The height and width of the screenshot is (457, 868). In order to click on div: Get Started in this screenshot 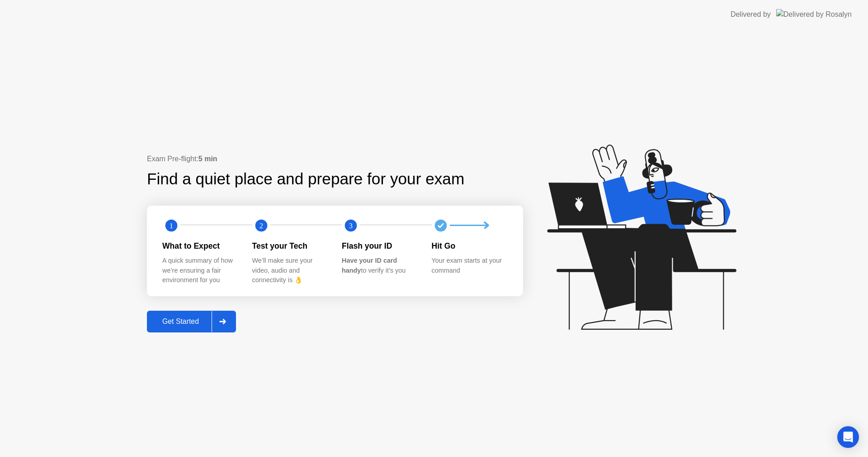, I will do `click(180, 321)`.